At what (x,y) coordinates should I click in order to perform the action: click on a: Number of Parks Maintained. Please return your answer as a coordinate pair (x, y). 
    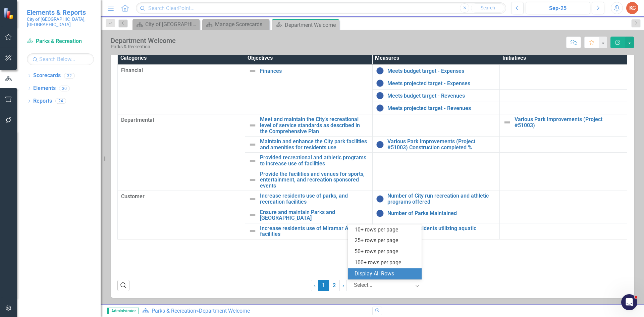
    Looking at the image, I should click on (442, 214).